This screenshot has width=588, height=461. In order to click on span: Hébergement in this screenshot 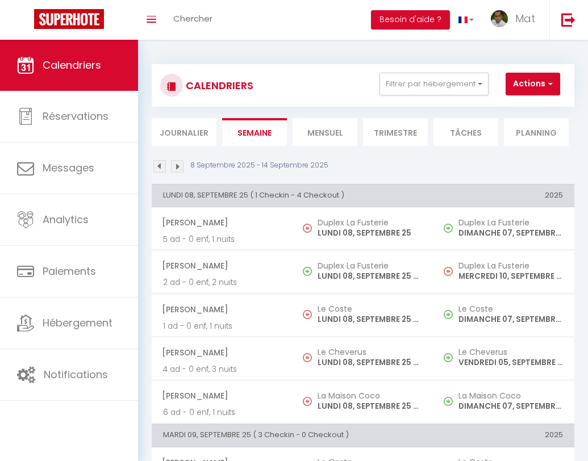, I will do `click(77, 323)`.